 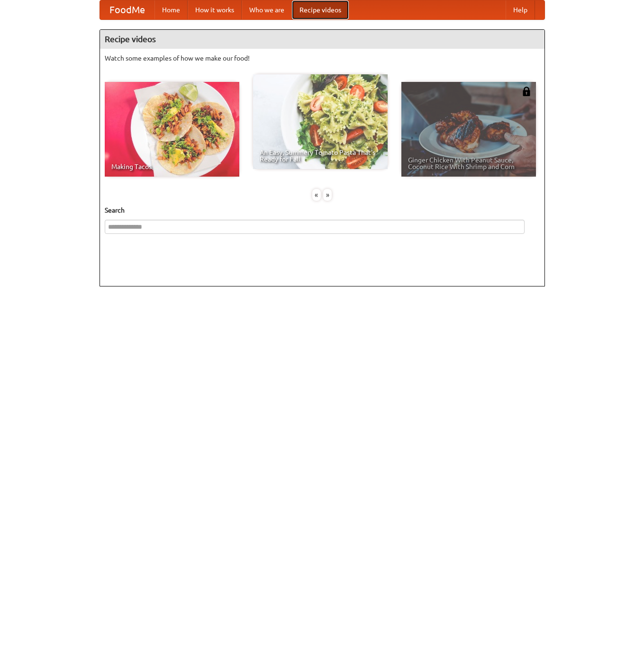 I want to click on a: An Easy, Summery Tomato Pasta That's Ready for Fall, so click(x=320, y=121).